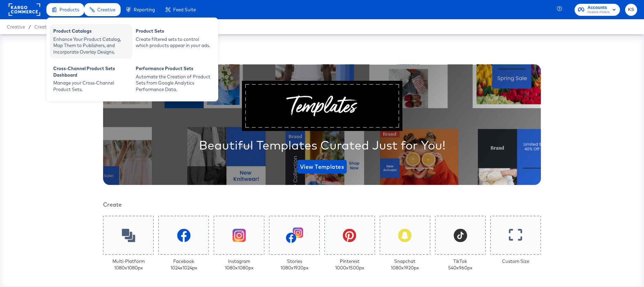 This screenshot has width=644, height=287. What do you see at coordinates (322, 167) in the screenshot?
I see `button: View Templates` at bounding box center [322, 167].